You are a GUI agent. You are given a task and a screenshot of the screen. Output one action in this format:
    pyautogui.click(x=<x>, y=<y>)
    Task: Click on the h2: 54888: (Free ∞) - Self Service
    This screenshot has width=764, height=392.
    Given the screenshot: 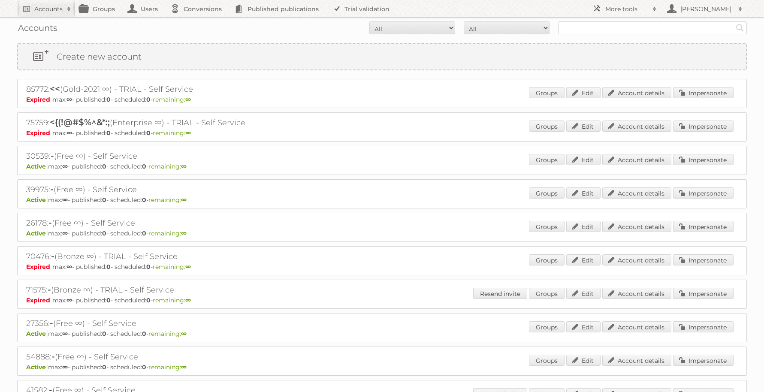 What is the action you would take?
    pyautogui.click(x=176, y=357)
    